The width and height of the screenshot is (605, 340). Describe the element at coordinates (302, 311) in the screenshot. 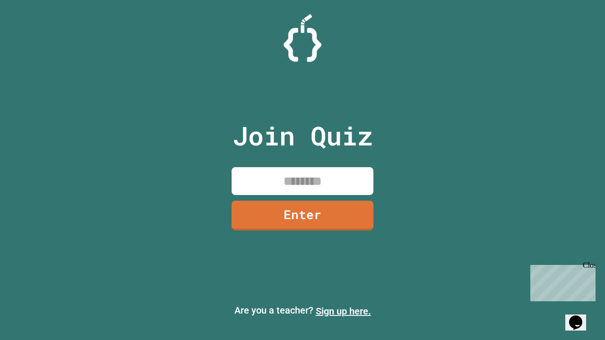

I see `p: Are you a teacher?` at that location.